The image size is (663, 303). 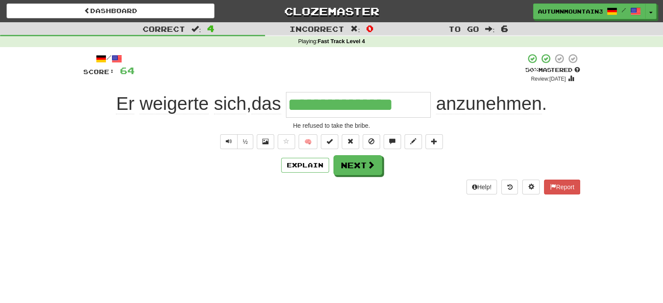 I want to click on button: Favorite sentence (alt+f), so click(x=286, y=142).